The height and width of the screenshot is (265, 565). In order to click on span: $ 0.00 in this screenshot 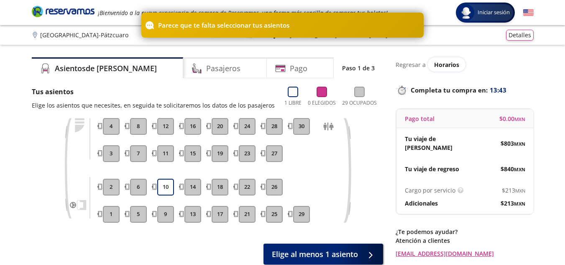, I will do `click(512, 118)`.